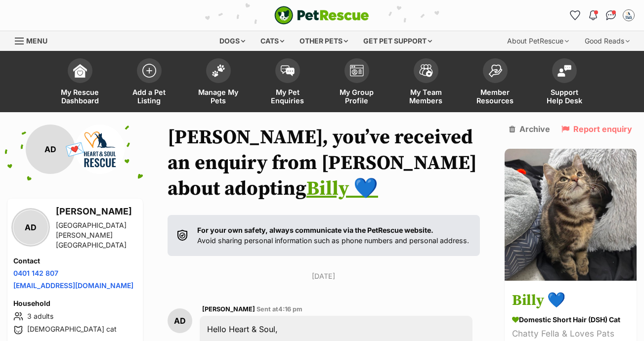 Image resolution: width=644 pixels, height=341 pixels. I want to click on a: My Team Members, so click(426, 83).